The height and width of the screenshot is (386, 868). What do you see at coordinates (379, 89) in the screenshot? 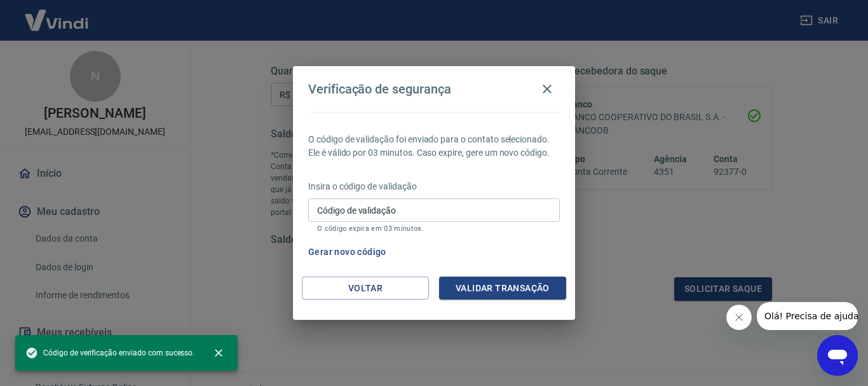
I see `h4: Verificação de segurança` at bounding box center [379, 89].